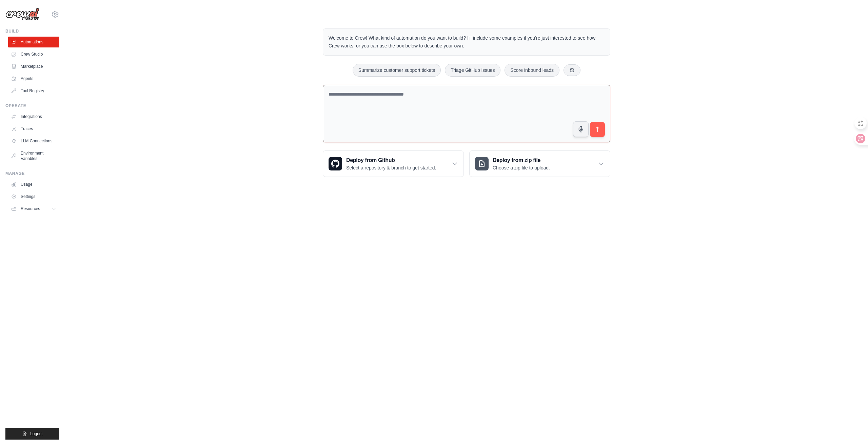  What do you see at coordinates (32, 106) in the screenshot?
I see `div: Operate` at bounding box center [32, 106].